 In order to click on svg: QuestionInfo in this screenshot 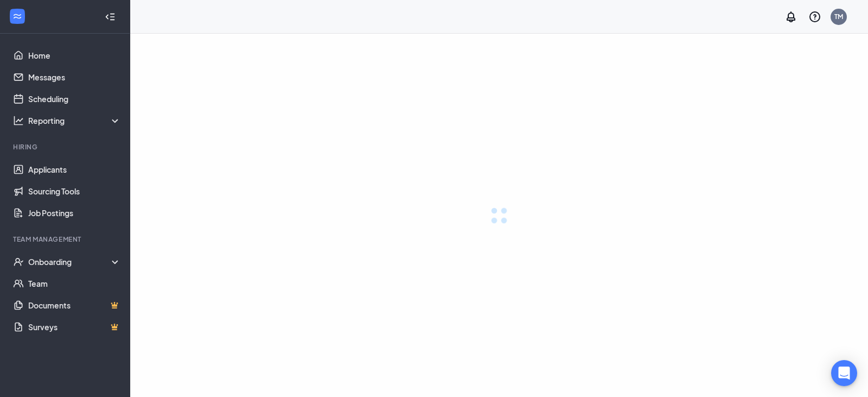, I will do `click(815, 17)`.